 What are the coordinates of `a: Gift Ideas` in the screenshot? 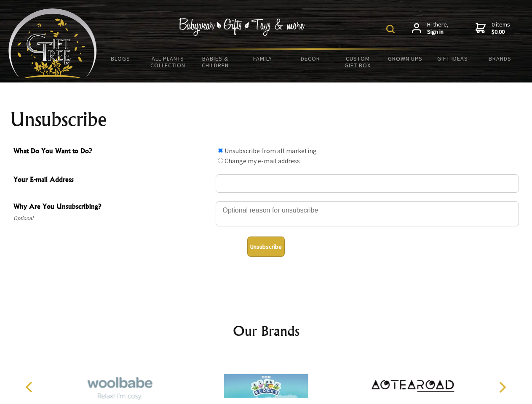 It's located at (452, 58).